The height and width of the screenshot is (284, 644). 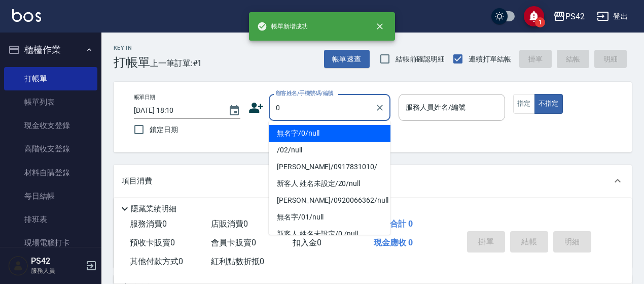 I want to click on button: 櫃檯作業, so click(x=51, y=49).